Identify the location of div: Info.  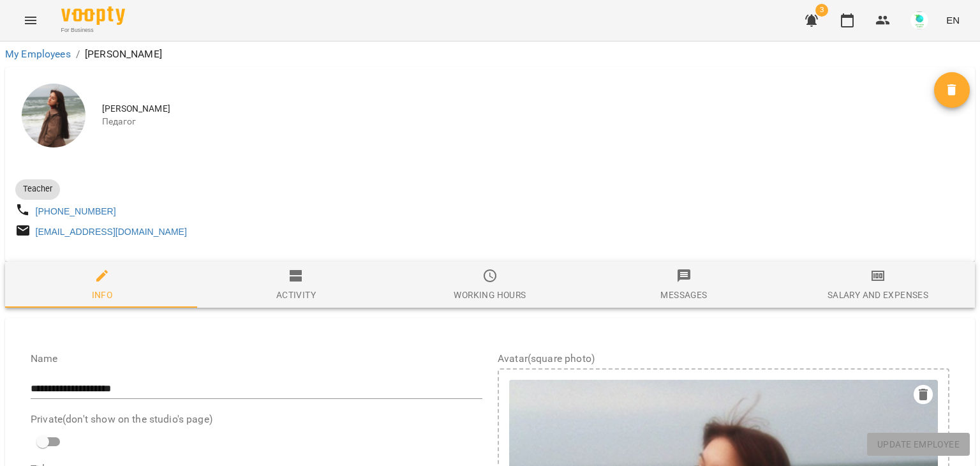
(102, 295).